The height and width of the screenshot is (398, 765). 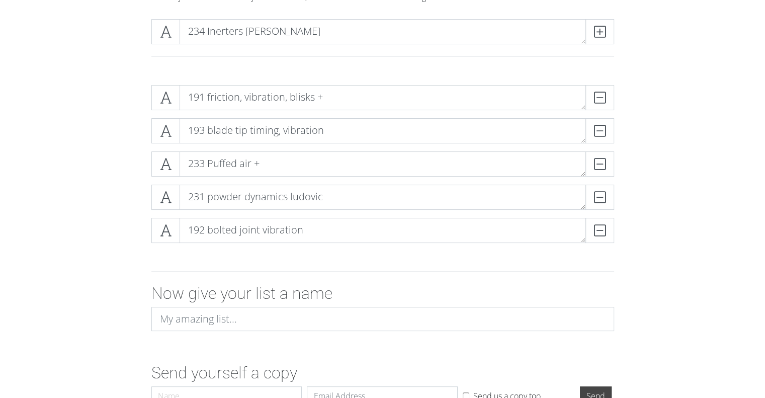 What do you see at coordinates (383, 319) in the screenshot?
I see `input: My amazing list...` at bounding box center [383, 319].